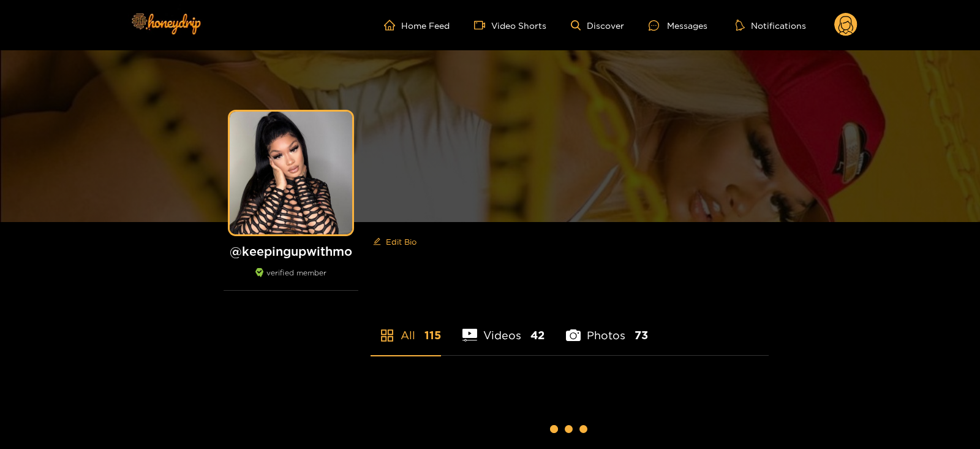 The image size is (980, 449). What do you see at coordinates (597, 25) in the screenshot?
I see `a: Discover` at bounding box center [597, 25].